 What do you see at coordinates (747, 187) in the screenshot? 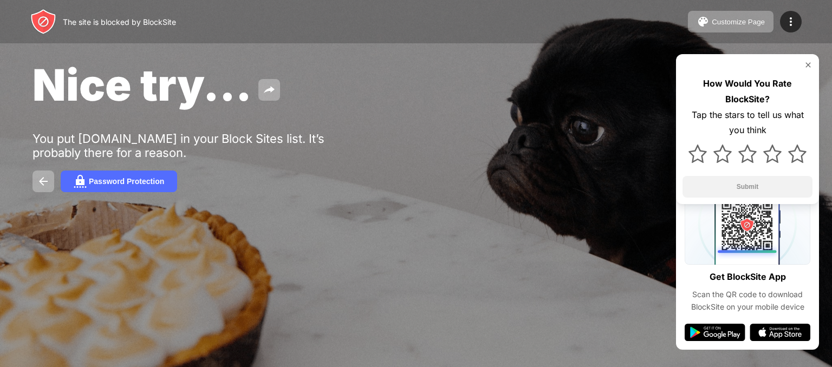
I see `button: Submit` at bounding box center [747, 187].